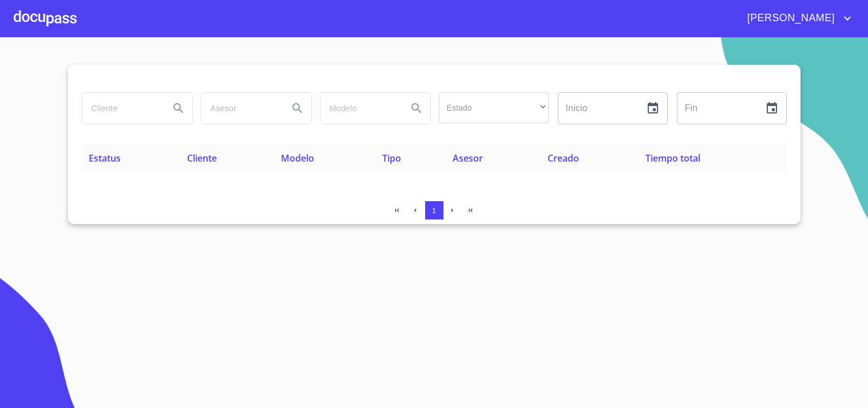  Describe the element at coordinates (392, 158) in the screenshot. I see `span: Tipo` at that location.